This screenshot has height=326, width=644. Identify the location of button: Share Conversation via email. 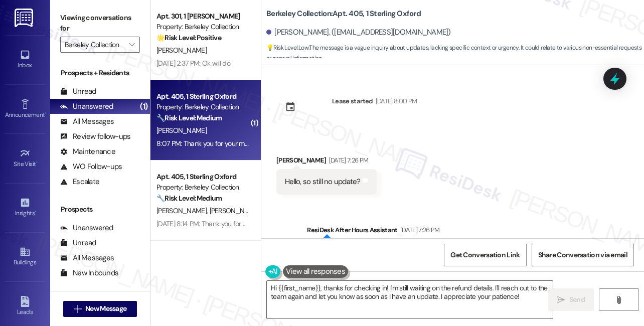
(583, 255).